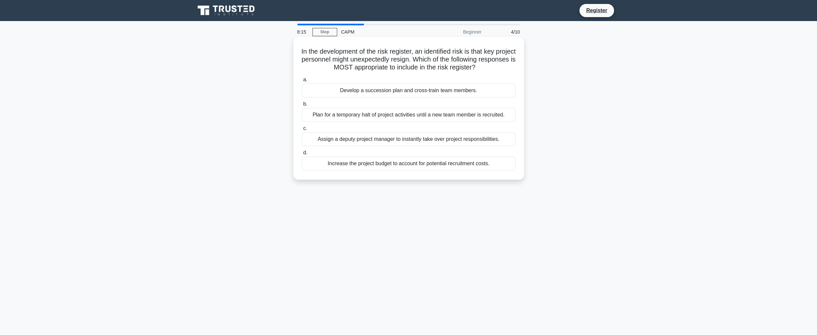  Describe the element at coordinates (504, 32) in the screenshot. I see `div: 4/10` at that location.